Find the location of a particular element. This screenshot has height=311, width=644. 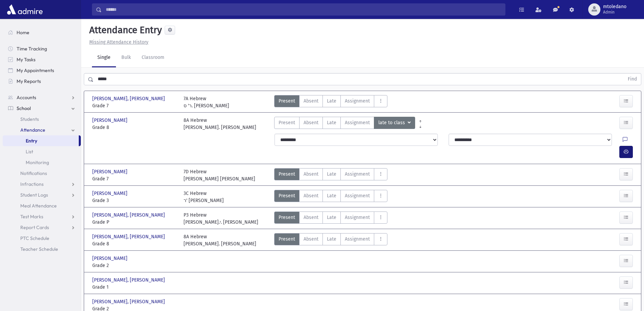

a: Test Marks is located at coordinates (41, 217).